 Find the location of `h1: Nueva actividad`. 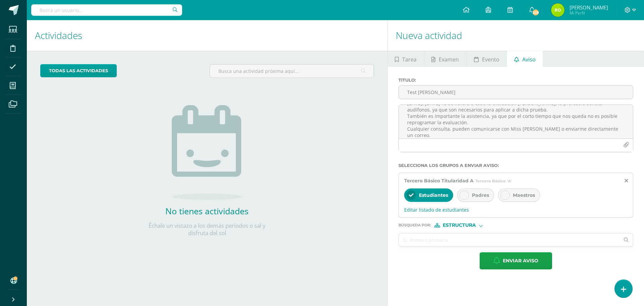

h1: Nueva actividad is located at coordinates (516, 35).